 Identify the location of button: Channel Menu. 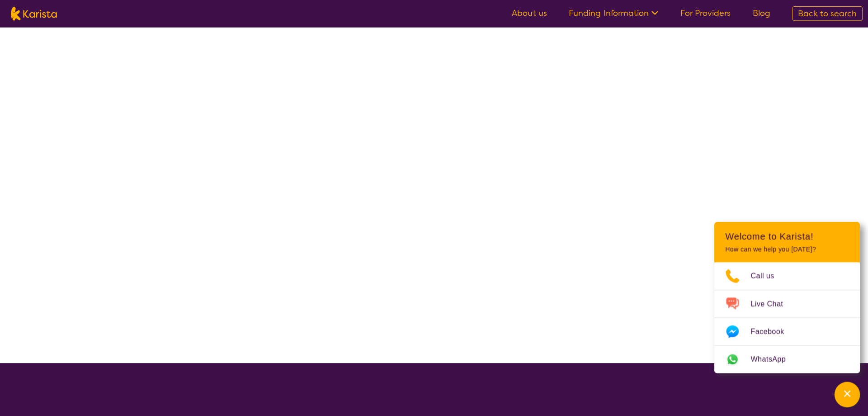
(842, 392).